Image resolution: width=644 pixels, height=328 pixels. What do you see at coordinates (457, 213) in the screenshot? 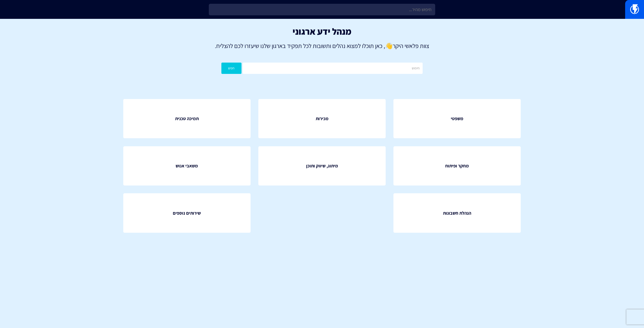
I see `span: הנהלת חשבונות` at bounding box center [457, 213].